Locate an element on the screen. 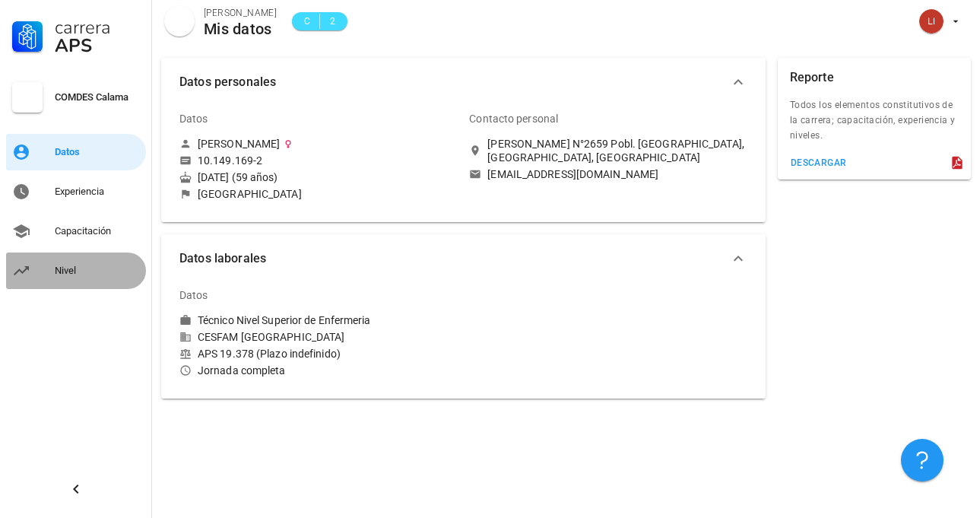  button: descargar is located at coordinates (818, 163).